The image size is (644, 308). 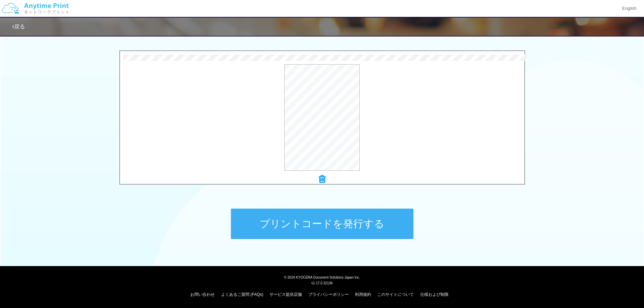 What do you see at coordinates (19, 26) in the screenshot?
I see `a: 戻る` at bounding box center [19, 26].